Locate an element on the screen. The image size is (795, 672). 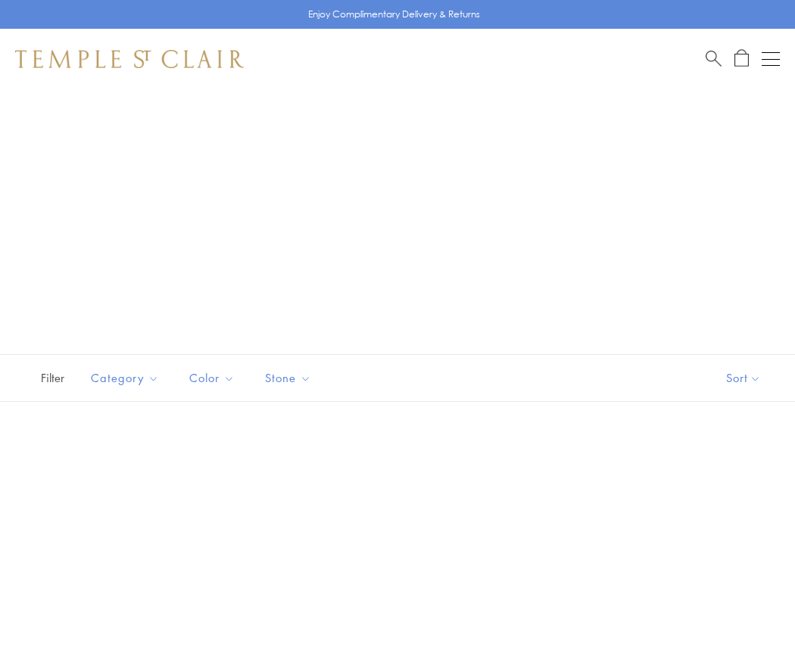
button: Color is located at coordinates (212, 378).